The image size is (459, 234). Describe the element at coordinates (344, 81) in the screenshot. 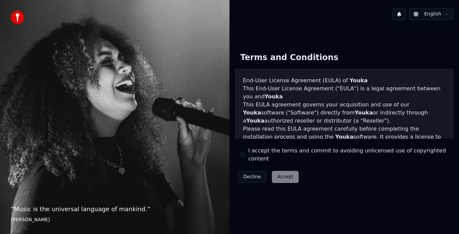

I see `h3: End-User License Agreement (EULA) of` at that location.